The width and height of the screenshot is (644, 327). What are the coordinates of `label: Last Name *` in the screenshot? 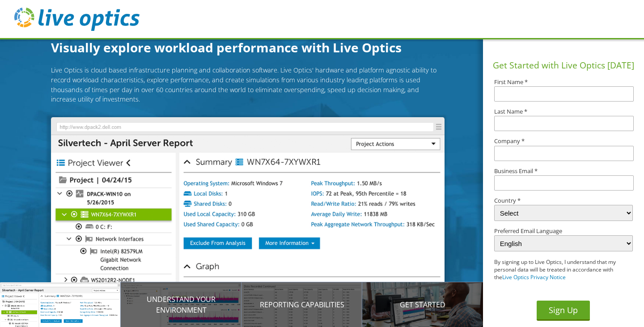 It's located at (564, 111).